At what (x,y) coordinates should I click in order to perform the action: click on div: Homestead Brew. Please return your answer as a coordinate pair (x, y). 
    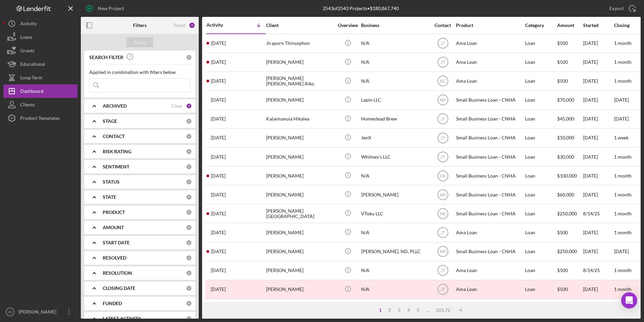
    Looking at the image, I should click on (394, 119).